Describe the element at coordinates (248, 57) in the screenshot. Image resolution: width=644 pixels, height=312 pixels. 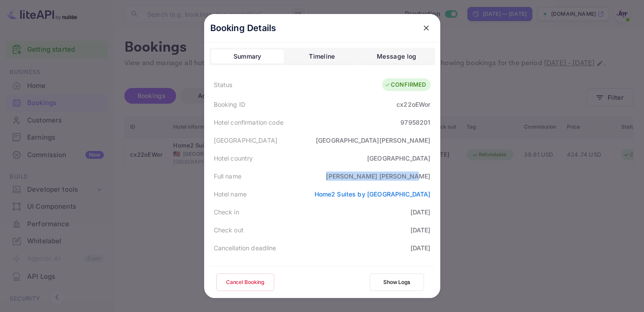
I see `div: Summary` at that location.